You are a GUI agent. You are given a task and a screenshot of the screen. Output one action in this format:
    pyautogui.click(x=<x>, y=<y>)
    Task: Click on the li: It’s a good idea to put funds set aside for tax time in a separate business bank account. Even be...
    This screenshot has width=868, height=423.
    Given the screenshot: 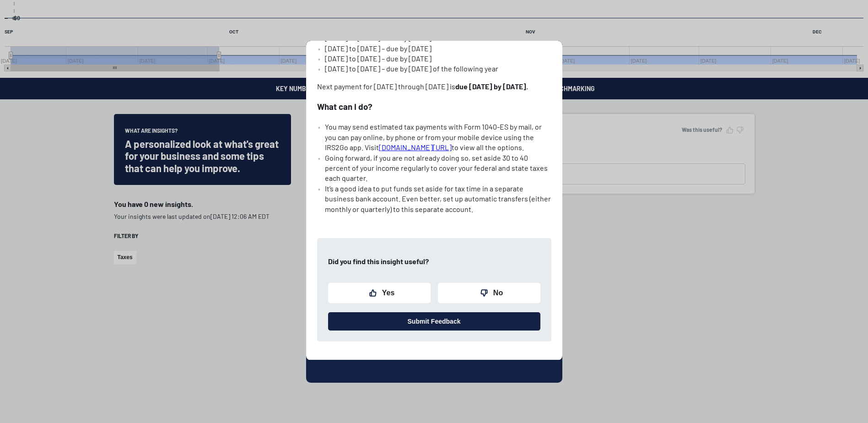 What is the action you would take?
    pyautogui.click(x=438, y=199)
    